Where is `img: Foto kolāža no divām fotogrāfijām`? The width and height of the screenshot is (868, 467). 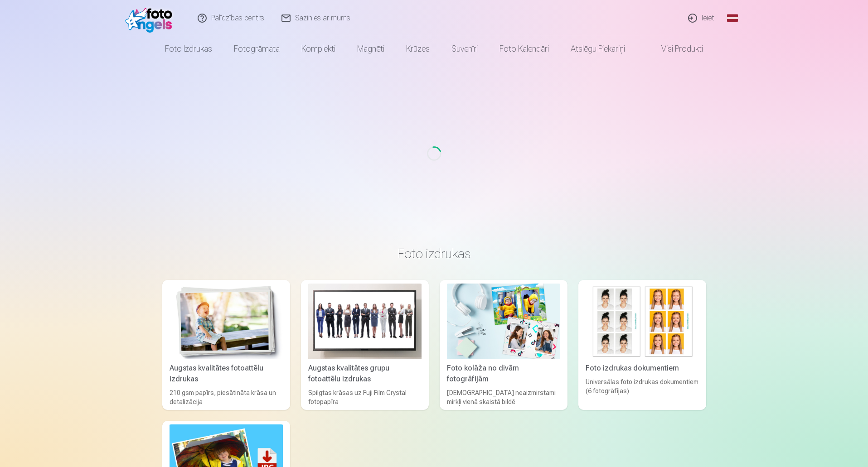
img: Foto kolāža no divām fotogrāfijām is located at coordinates (504, 321).